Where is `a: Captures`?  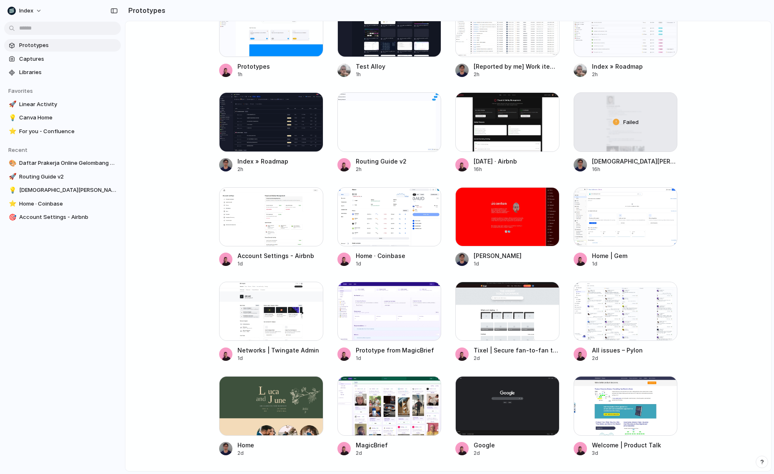
a: Captures is located at coordinates (62, 59).